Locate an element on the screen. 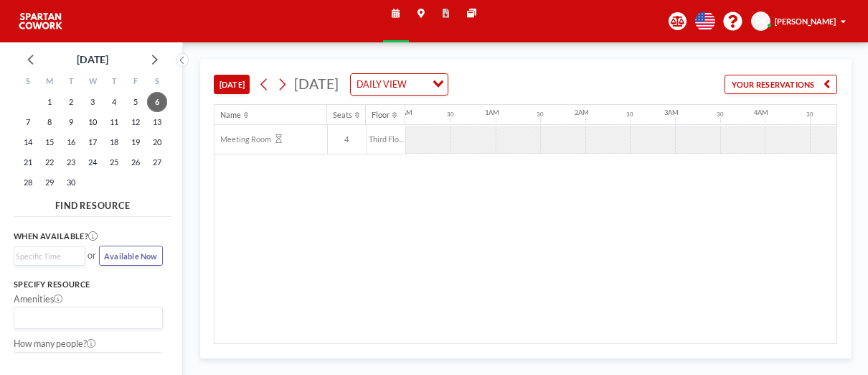  span: Wednesday, September 24, 2025 is located at coordinates (93, 162).